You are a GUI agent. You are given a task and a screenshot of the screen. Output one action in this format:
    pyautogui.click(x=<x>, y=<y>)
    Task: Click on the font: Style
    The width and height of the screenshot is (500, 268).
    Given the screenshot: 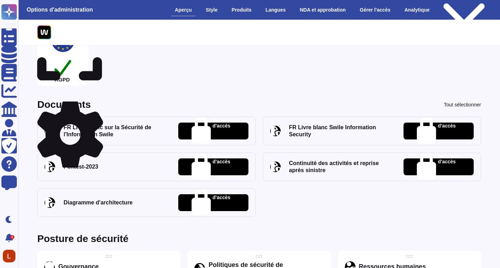 What is the action you would take?
    pyautogui.click(x=211, y=10)
    